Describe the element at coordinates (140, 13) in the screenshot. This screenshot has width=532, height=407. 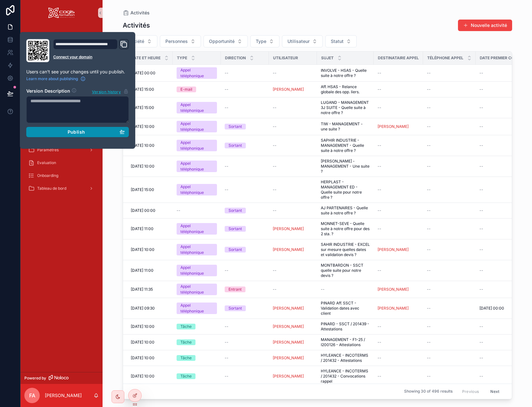
I see `span: Activités` at that location.